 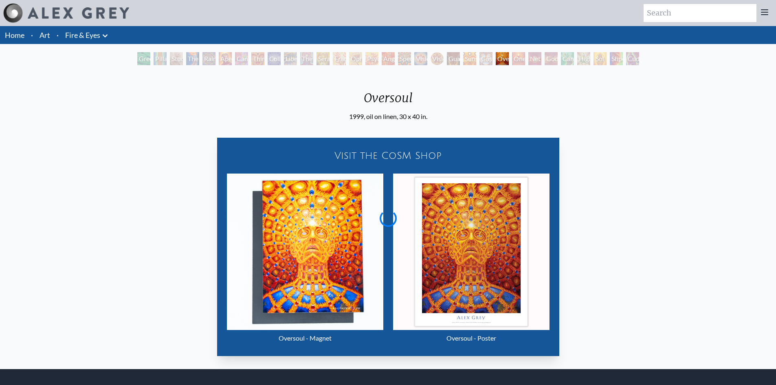 I want to click on div: Cosmic Elf, so click(x=486, y=59).